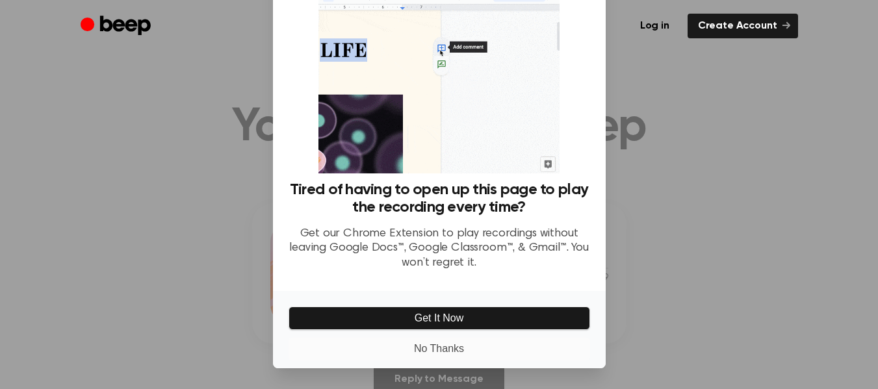 This screenshot has height=389, width=878. Describe the element at coordinates (439, 318) in the screenshot. I see `button: Get It Now` at that location.